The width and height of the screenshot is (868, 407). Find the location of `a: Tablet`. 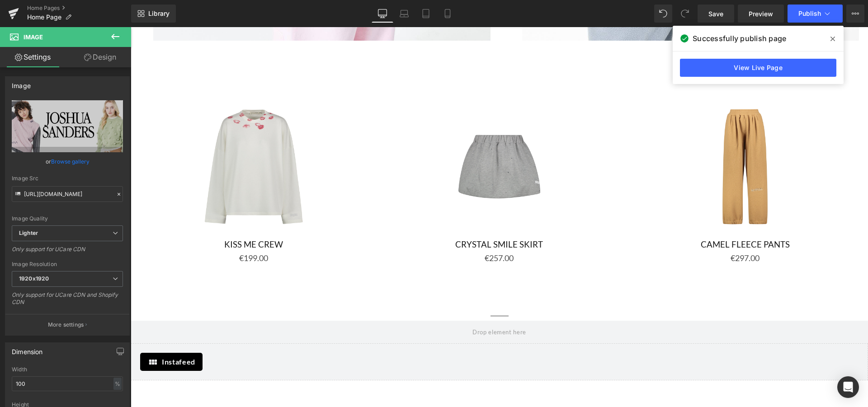

a: Tablet is located at coordinates (426, 13).